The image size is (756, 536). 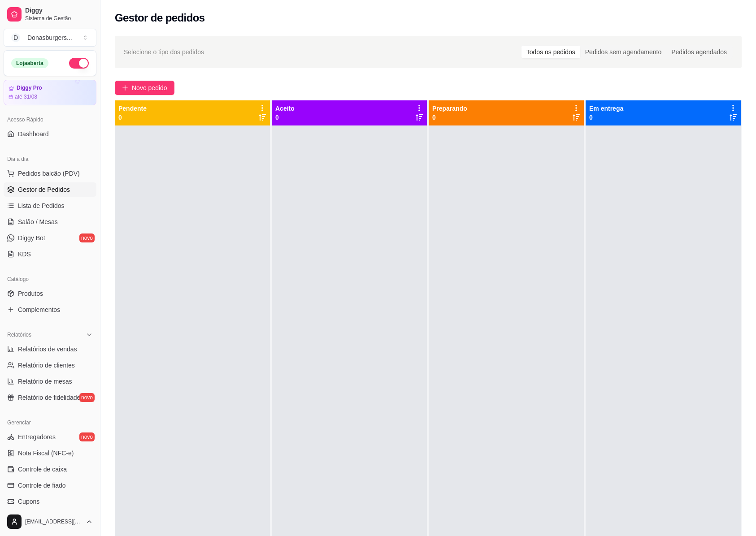 I want to click on a: Entregadoresnovo, so click(x=50, y=437).